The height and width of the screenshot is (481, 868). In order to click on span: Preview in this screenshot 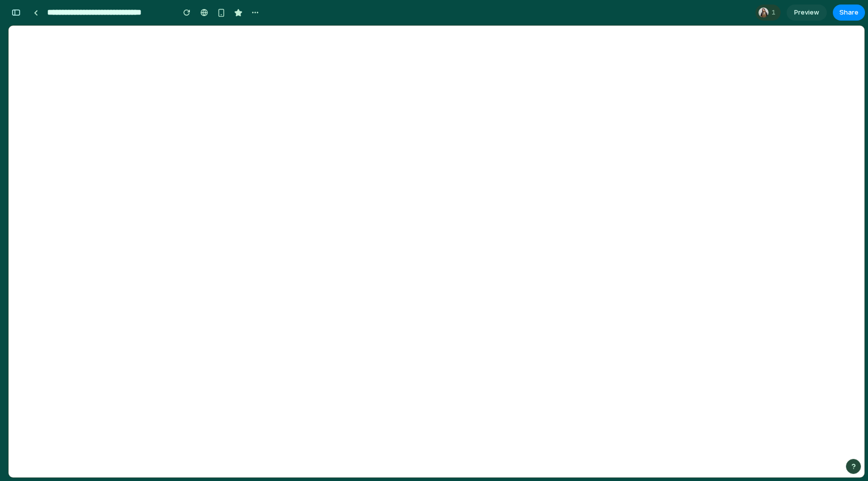, I will do `click(807, 13)`.